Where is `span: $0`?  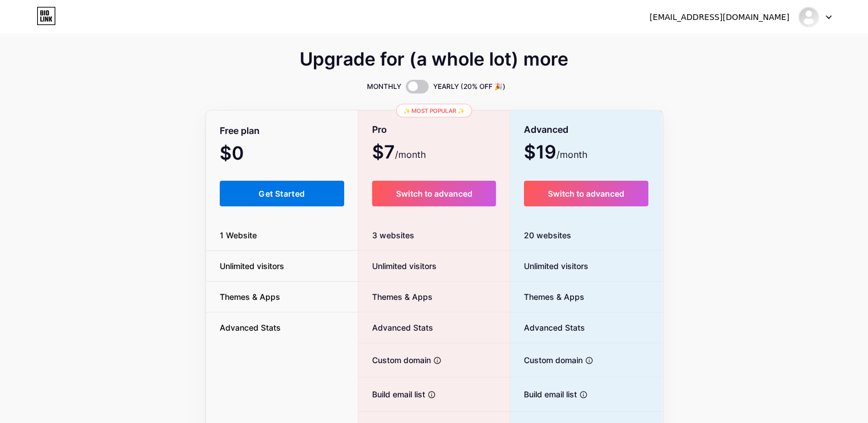
span: $0 is located at coordinates (247, 154).